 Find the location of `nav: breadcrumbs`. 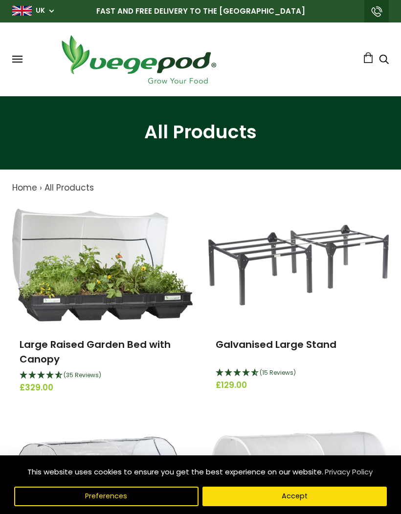

nav: breadcrumbs is located at coordinates (200, 188).